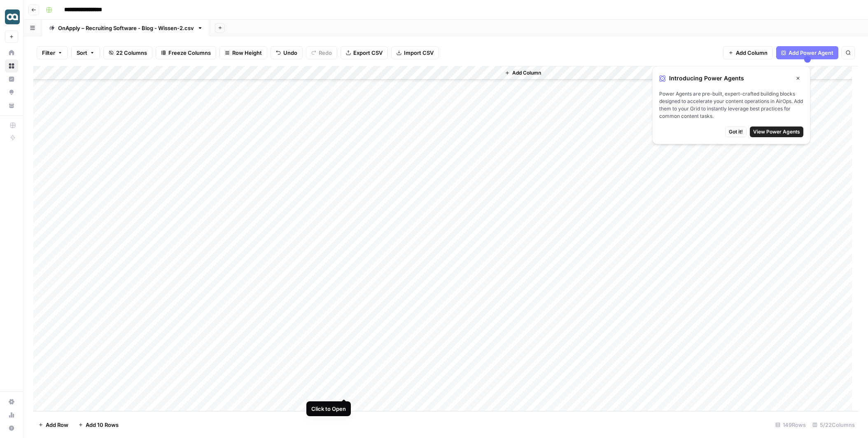 This screenshot has height=438, width=868. What do you see at coordinates (731, 105) in the screenshot?
I see `span: Power Agents are pre-built, expert-crafted building blocks designed to accelerate your content op...` at bounding box center [731, 105].